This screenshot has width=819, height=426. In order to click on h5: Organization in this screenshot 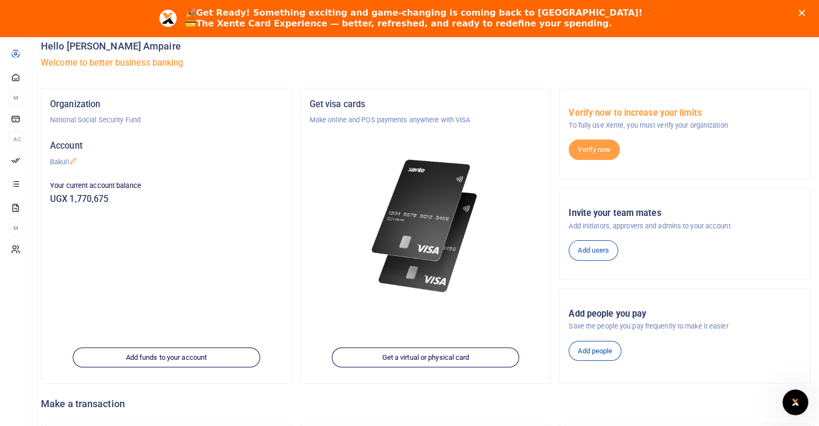, I will do `click(166, 104)`.